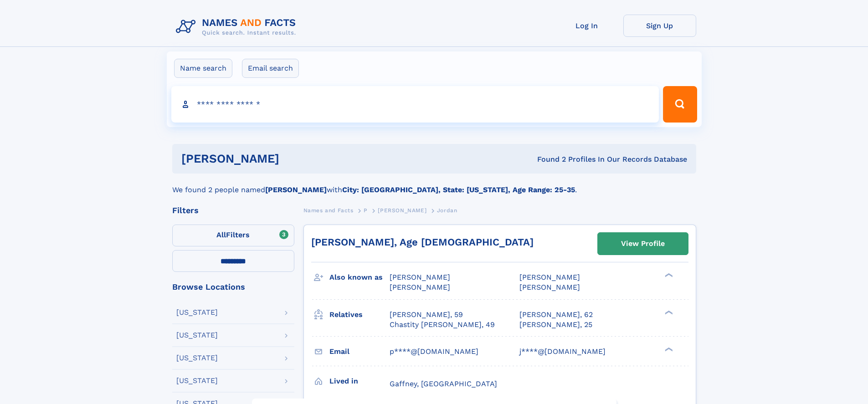  I want to click on div: View Profile, so click(643, 243).